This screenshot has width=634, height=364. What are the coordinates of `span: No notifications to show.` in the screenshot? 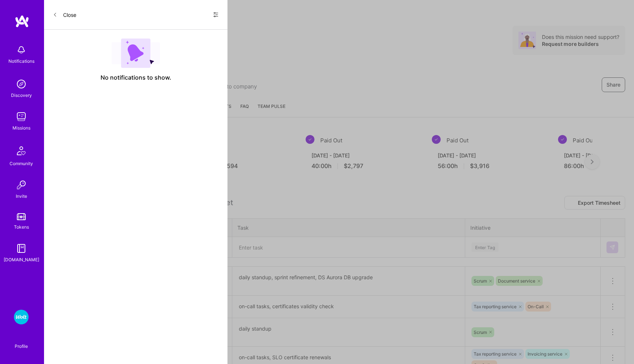 It's located at (135, 77).